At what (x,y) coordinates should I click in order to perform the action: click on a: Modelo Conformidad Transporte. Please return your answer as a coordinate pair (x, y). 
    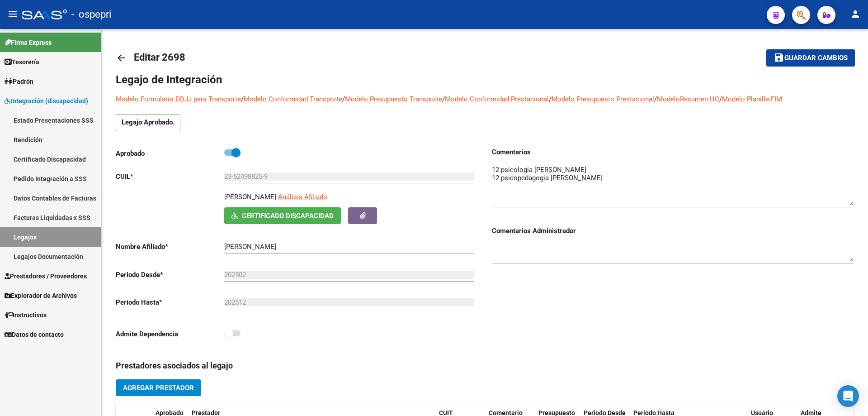
    Looking at the image, I should click on (293, 99).